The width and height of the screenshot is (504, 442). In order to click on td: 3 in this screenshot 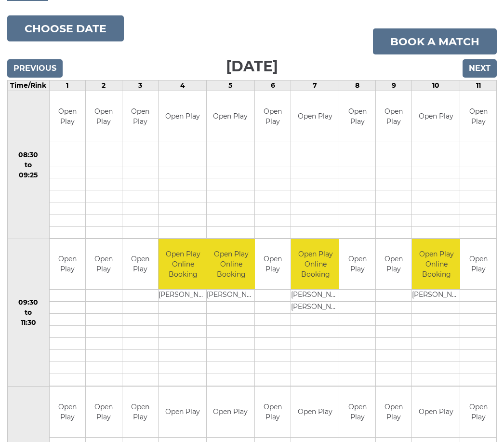, I will do `click(140, 86)`.